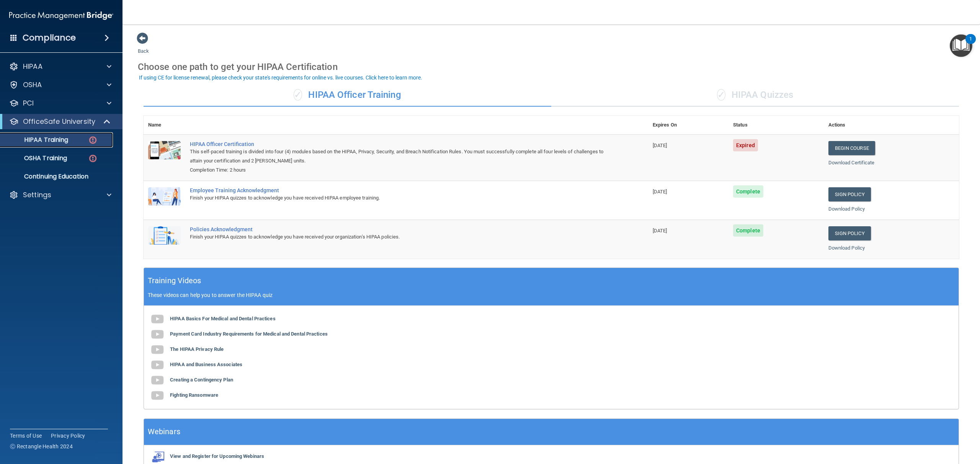 The width and height of the screenshot is (980, 464). I want to click on div: 1, so click(970, 44).